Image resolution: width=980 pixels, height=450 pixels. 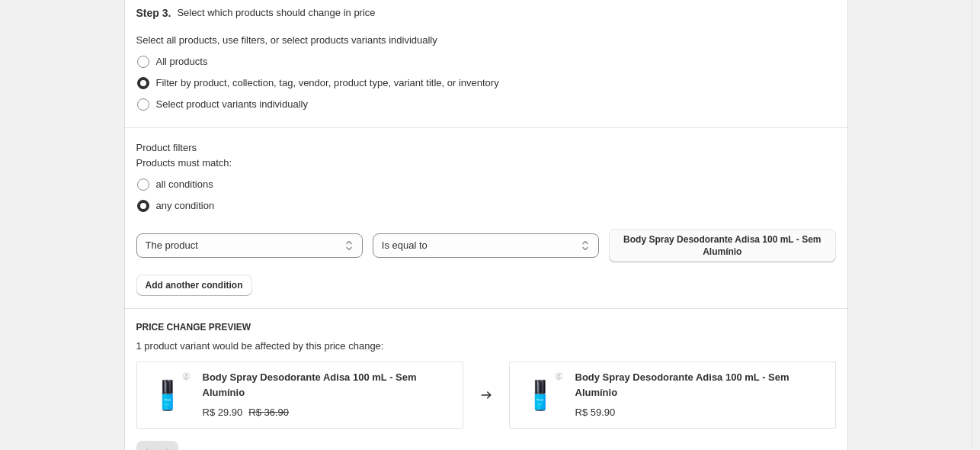 What do you see at coordinates (222, 412) in the screenshot?
I see `div: R$ 29.90` at bounding box center [222, 412].